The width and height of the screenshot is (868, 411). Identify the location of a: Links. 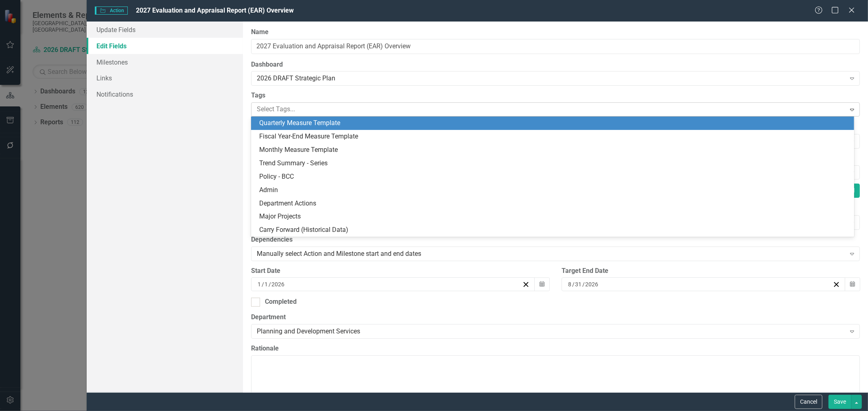
(165, 78).